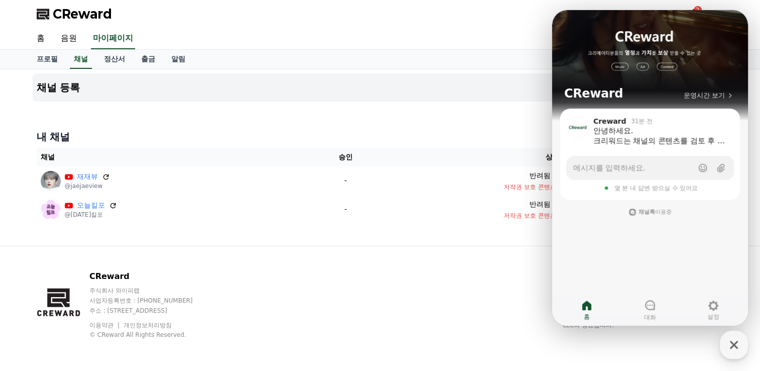  What do you see at coordinates (103, 202) in the screenshot?
I see `span: 이용중` at bounding box center [103, 202].